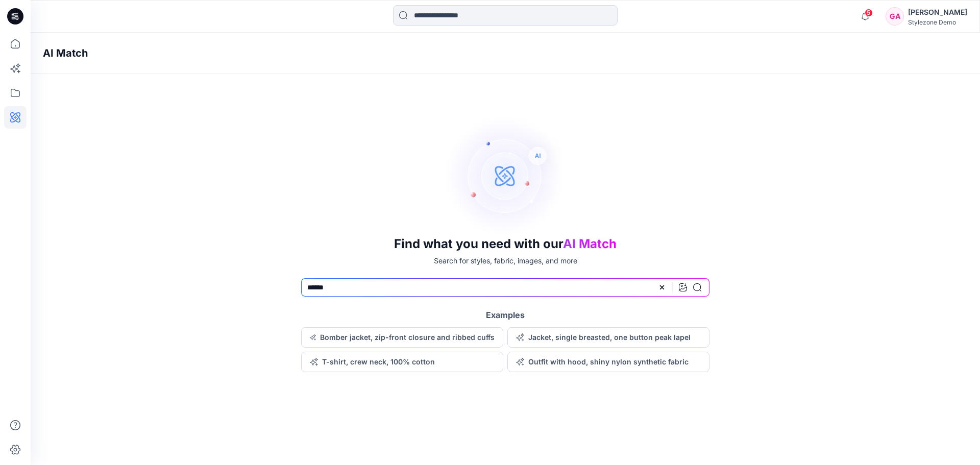  What do you see at coordinates (505, 175) in the screenshot?
I see `img: AI Search` at bounding box center [505, 175].